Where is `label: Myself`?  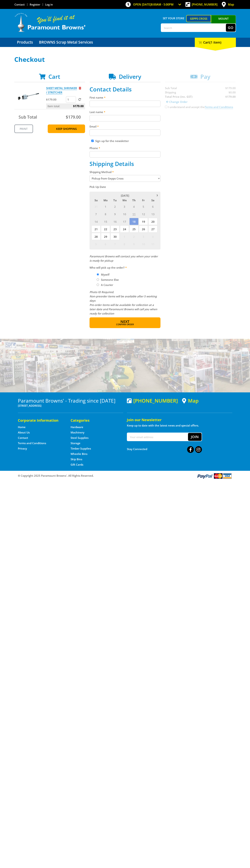 label: Myself is located at coordinates (105, 274).